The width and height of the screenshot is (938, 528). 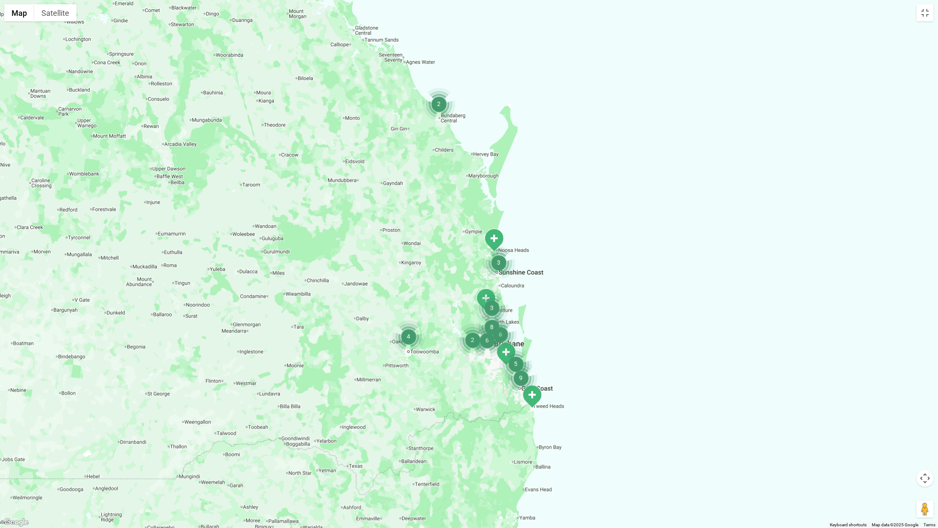 What do you see at coordinates (408, 336) in the screenshot?
I see `div: 4` at bounding box center [408, 336].